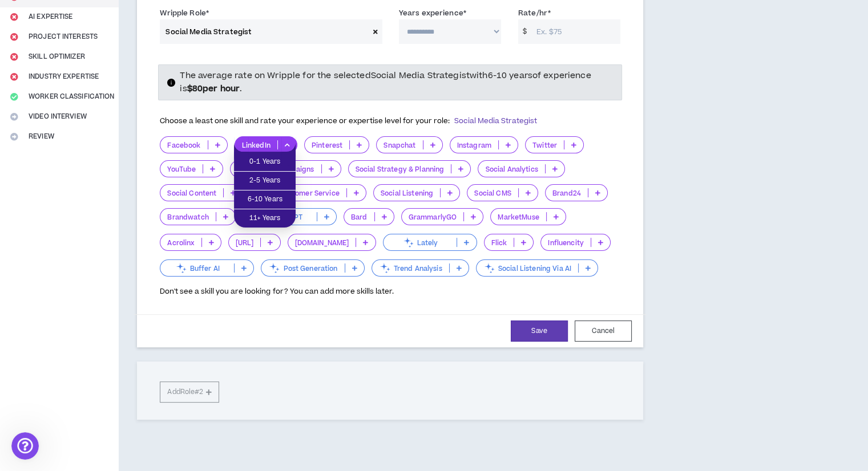  What do you see at coordinates (59, 378) in the screenshot?
I see `button: Gif picker` at bounding box center [59, 378].